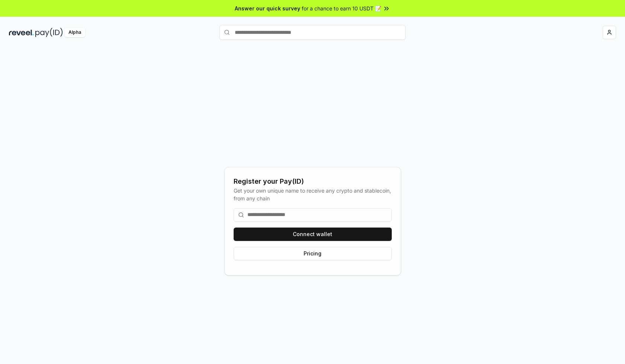 The image size is (625, 364). Describe the element at coordinates (49, 32) in the screenshot. I see `img: pay_id` at that location.